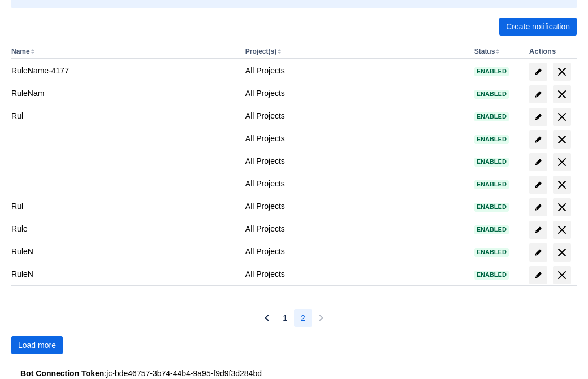  I want to click on div: RuleName-4177, so click(124, 70).